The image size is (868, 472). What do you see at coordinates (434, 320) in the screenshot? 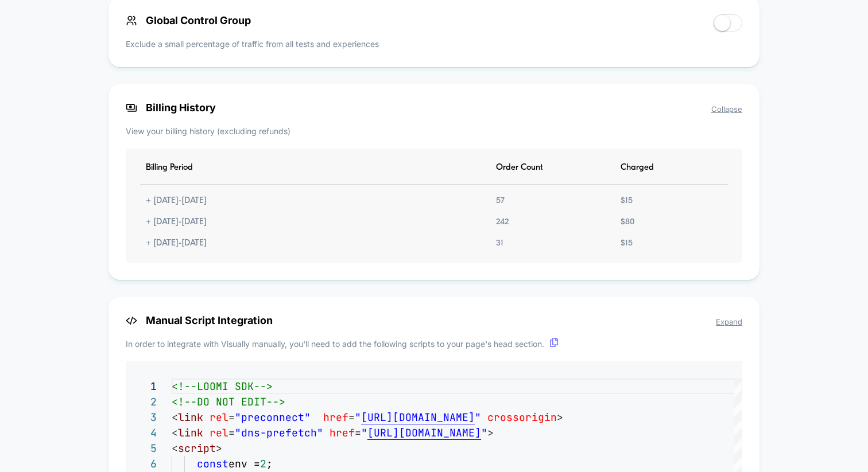
I see `span: Manual Script Integration` at bounding box center [434, 320].